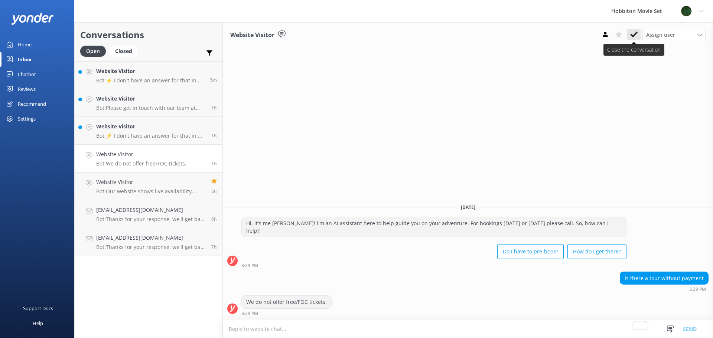  What do you see at coordinates (214, 163) in the screenshot?
I see `span: Sep 11 2025 03:39pm (UTC +12:00) Pacific/Auckland` at bounding box center [214, 163].